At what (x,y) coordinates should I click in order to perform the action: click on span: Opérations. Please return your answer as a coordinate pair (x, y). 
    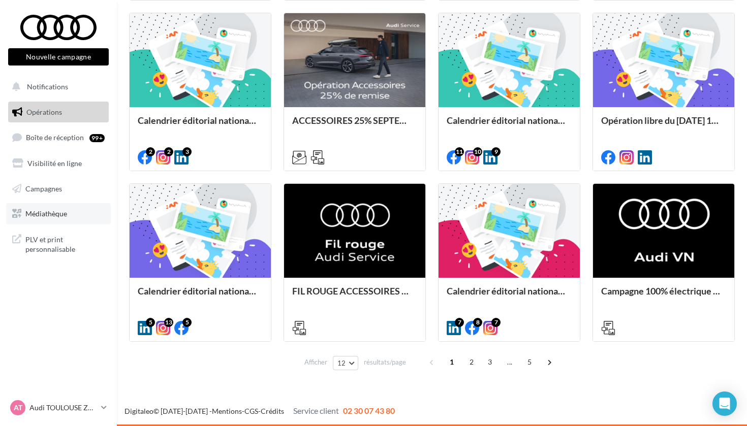
    Looking at the image, I should click on (44, 112).